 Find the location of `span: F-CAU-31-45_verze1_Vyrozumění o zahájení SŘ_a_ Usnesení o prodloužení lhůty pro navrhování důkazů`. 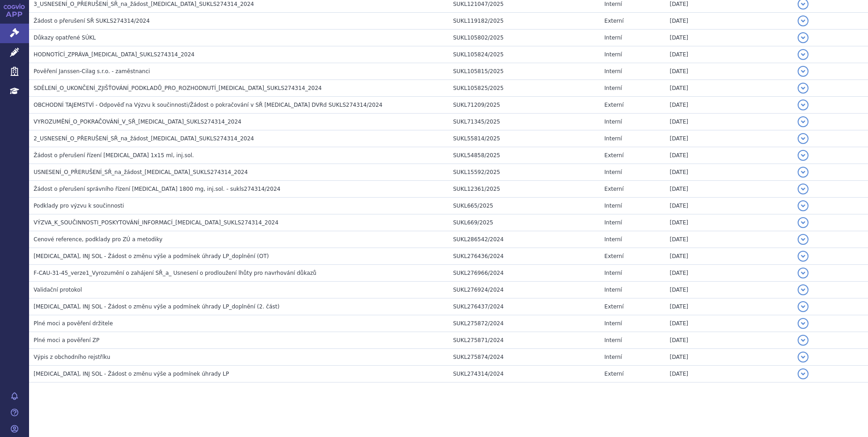

span: F-CAU-31-45_verze1_Vyrozumění o zahájení SŘ_a_ Usnesení o prodloužení lhůty pro navrhování důkazů is located at coordinates (174, 273).